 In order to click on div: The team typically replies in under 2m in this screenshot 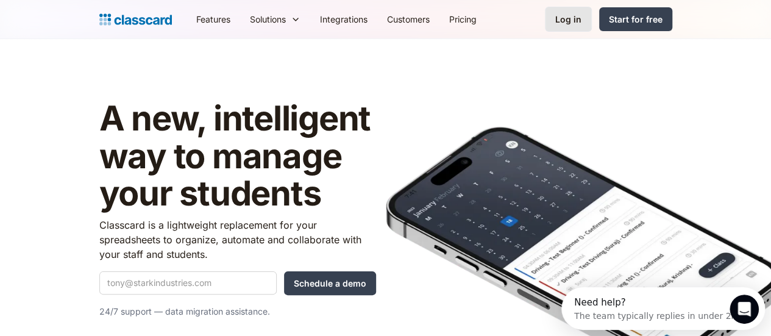, I will do `click(95, 26)`.